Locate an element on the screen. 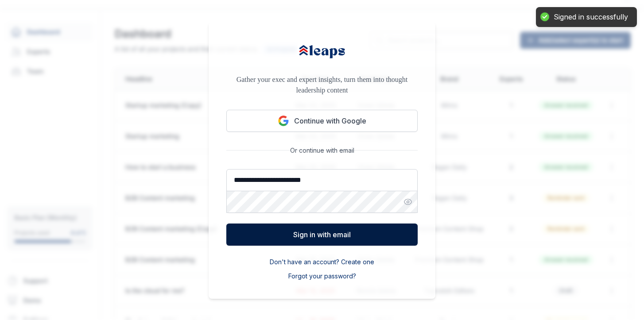 Image resolution: width=644 pixels, height=320 pixels. span: Or continue with email is located at coordinates (322, 151).